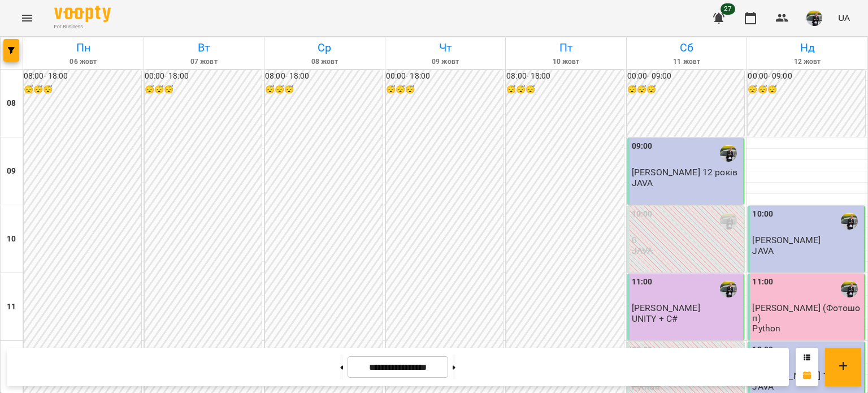 This screenshot has height=393, width=868. What do you see at coordinates (83, 26) in the screenshot?
I see `span: For Business` at bounding box center [83, 26].